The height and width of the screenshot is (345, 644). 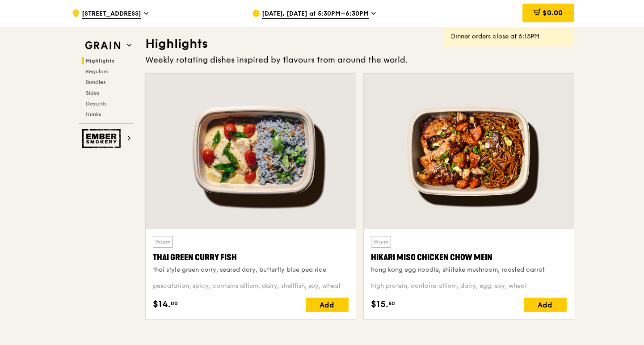 I want to click on div: Thai Green Curry Fish, so click(x=251, y=257).